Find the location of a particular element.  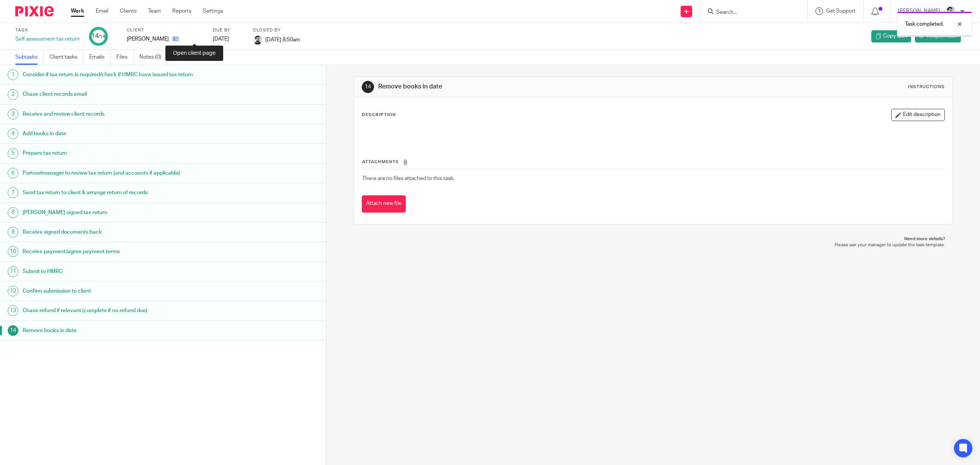

p: Description is located at coordinates (378, 115).